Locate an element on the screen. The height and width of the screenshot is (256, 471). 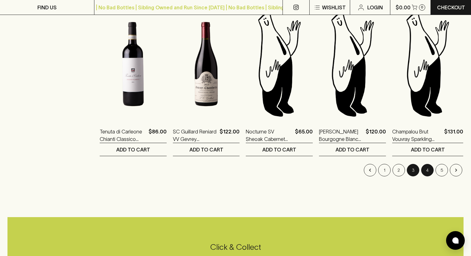
button: page 3 is located at coordinates (413, 170).